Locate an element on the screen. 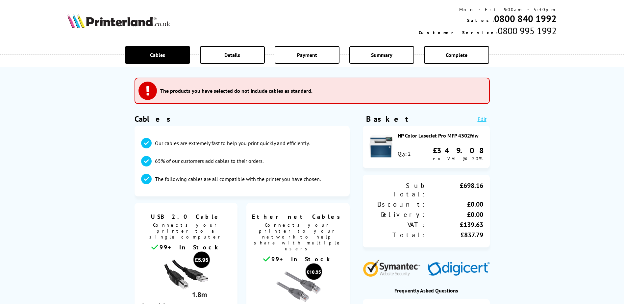  div: VAT: is located at coordinates (398, 225).